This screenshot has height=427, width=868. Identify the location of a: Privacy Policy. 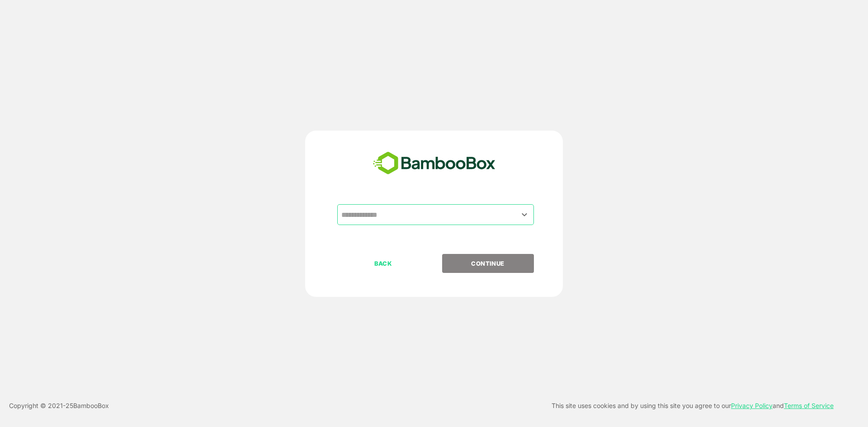
(752, 405).